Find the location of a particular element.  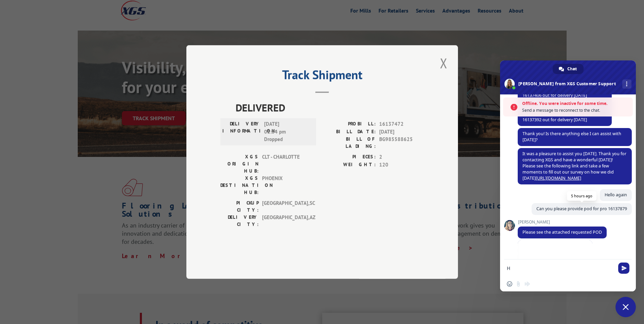

span: Insert an emoji is located at coordinates (510, 284).